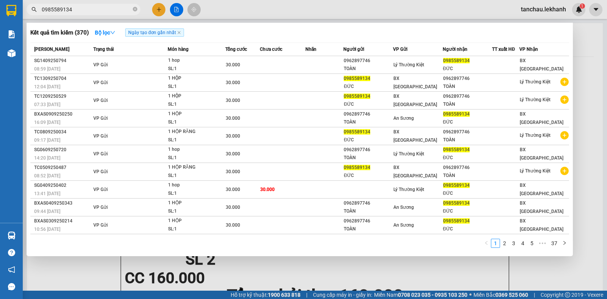  I want to click on span: search, so click(34, 9).